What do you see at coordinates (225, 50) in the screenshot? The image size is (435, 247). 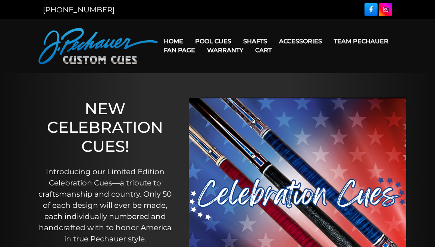 I see `a: Warranty` at bounding box center [225, 50].